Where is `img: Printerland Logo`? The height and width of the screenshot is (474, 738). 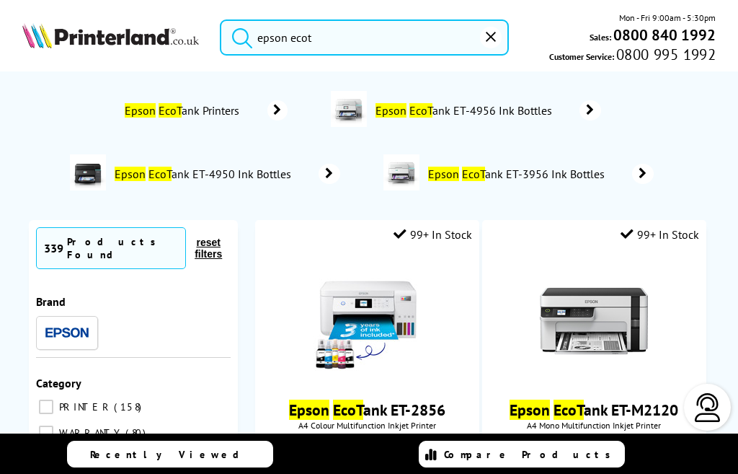
img: Printerland Logo is located at coordinates (110, 35).